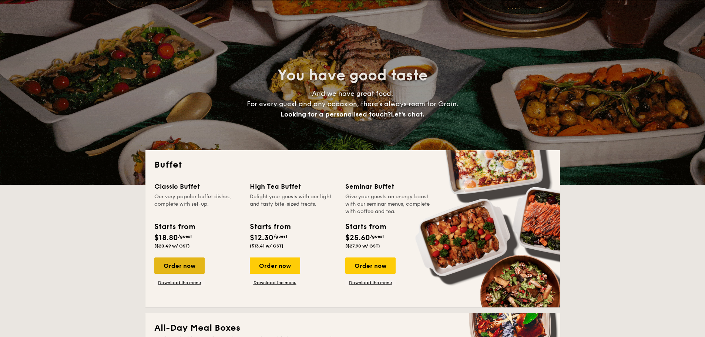 This screenshot has height=337, width=705. Describe the element at coordinates (353, 165) in the screenshot. I see `h2: Buffet` at that location.